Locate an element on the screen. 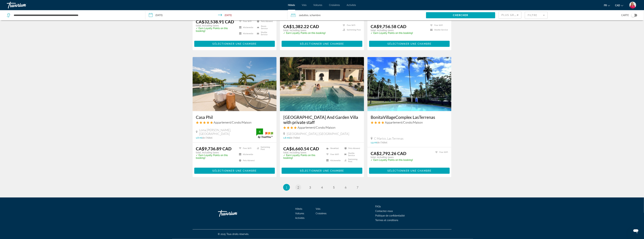 This screenshot has width=644, height=239. a: Hôtels is located at coordinates (298, 209).